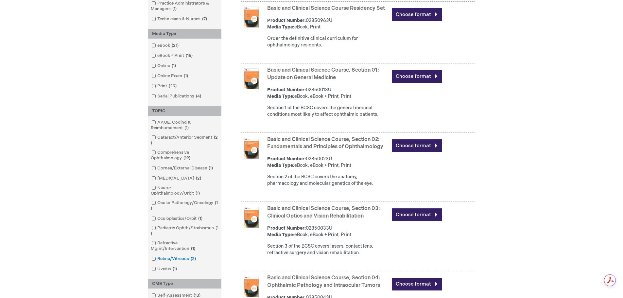 The image size is (623, 298). What do you see at coordinates (323, 74) in the screenshot?
I see `a: Basic and Clinical Science Course, Section 01: Update on General Medicine` at bounding box center [323, 74].